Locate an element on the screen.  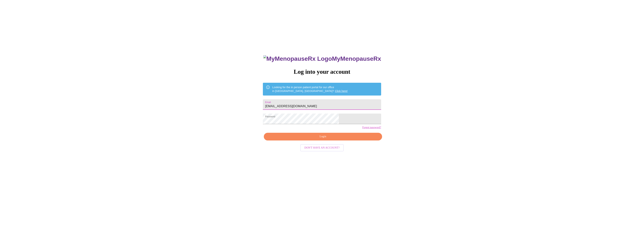
button: Don't have an account? is located at coordinates (322, 148).